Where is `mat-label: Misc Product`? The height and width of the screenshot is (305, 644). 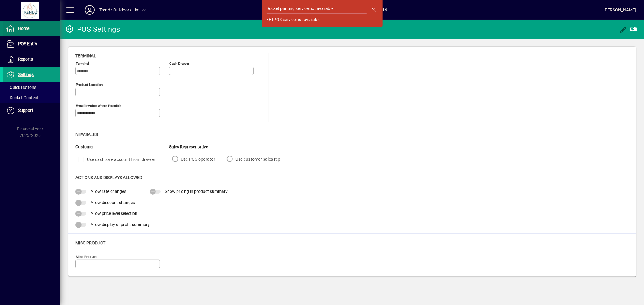
mat-label: Misc Product is located at coordinates (86, 257).